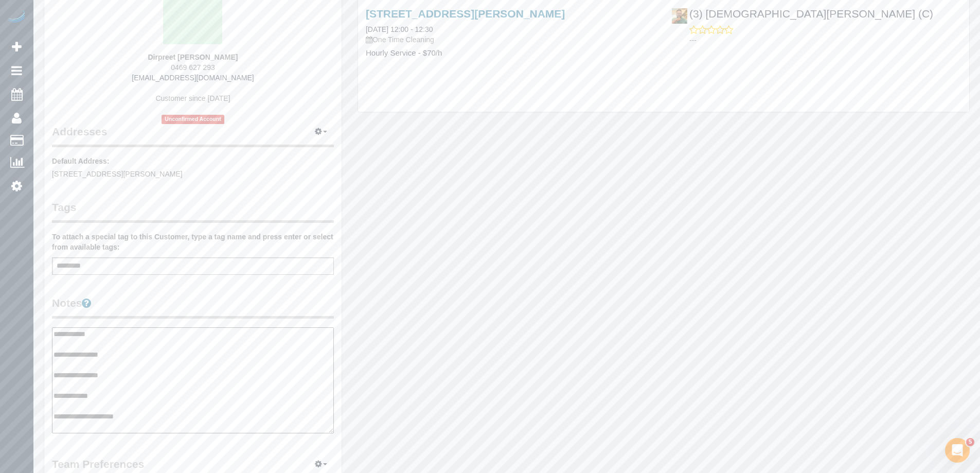 The width and height of the screenshot is (980, 473). Describe the element at coordinates (193, 307) in the screenshot. I see `legend: Notes` at that location.